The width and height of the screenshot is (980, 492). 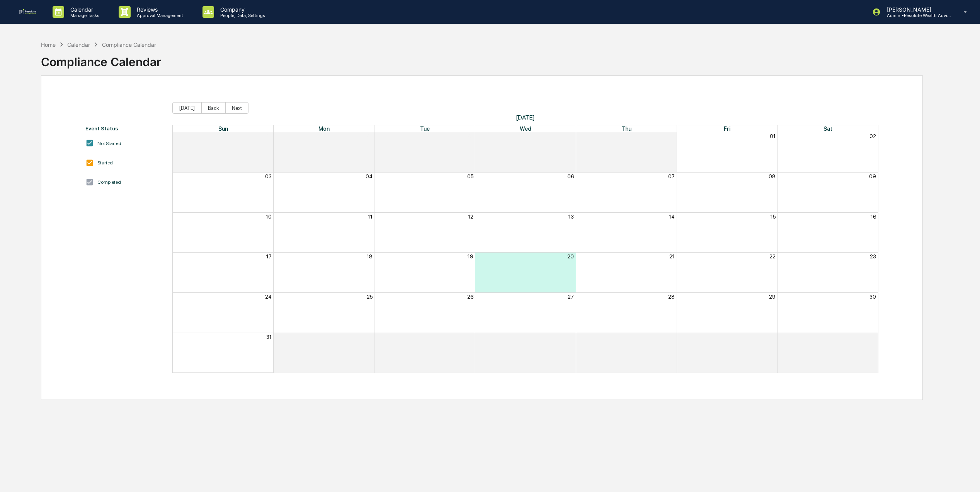 I want to click on button: 19, so click(x=470, y=257).